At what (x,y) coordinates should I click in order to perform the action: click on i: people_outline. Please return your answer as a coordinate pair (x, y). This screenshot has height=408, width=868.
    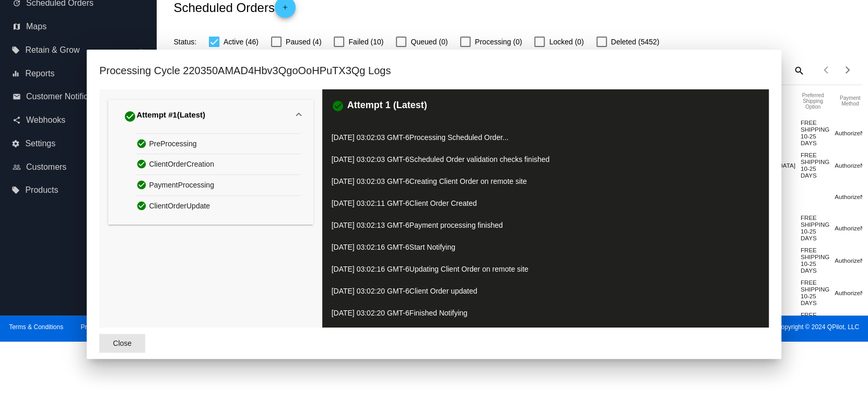
    Looking at the image, I should click on (17, 167).